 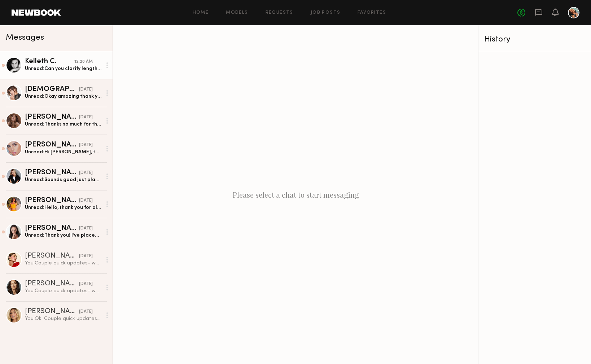 What do you see at coordinates (237, 13) in the screenshot?
I see `a: Models` at bounding box center [237, 13].